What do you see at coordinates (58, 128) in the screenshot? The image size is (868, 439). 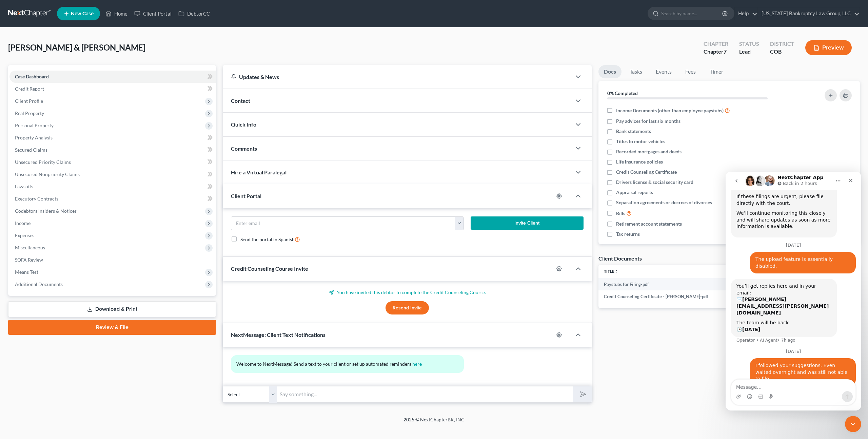 I see `div: You’ll get replies here and in your email: ✉️` at bounding box center [58, 128].